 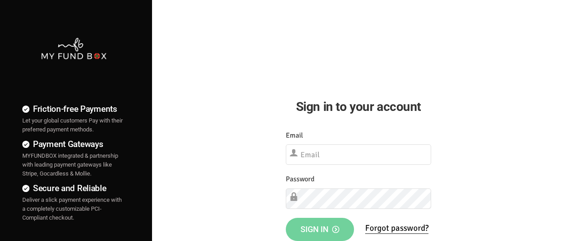 I want to click on h4: Friction-free Payments, so click(x=74, y=109).